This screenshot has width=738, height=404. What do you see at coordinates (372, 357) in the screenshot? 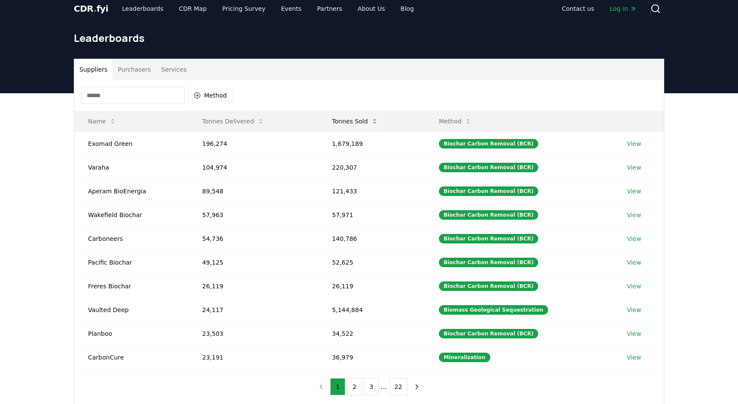
I see `td: 36,979` at bounding box center [372, 357].